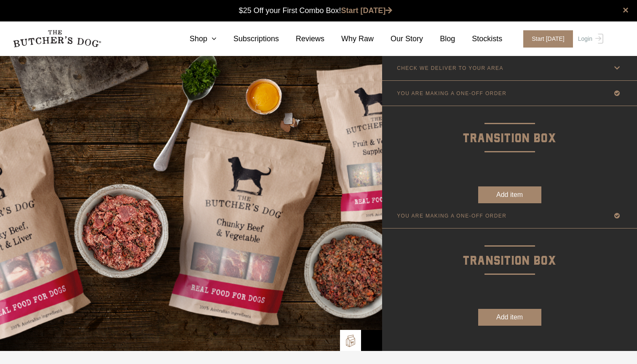  I want to click on a: Our Story, so click(398, 39).